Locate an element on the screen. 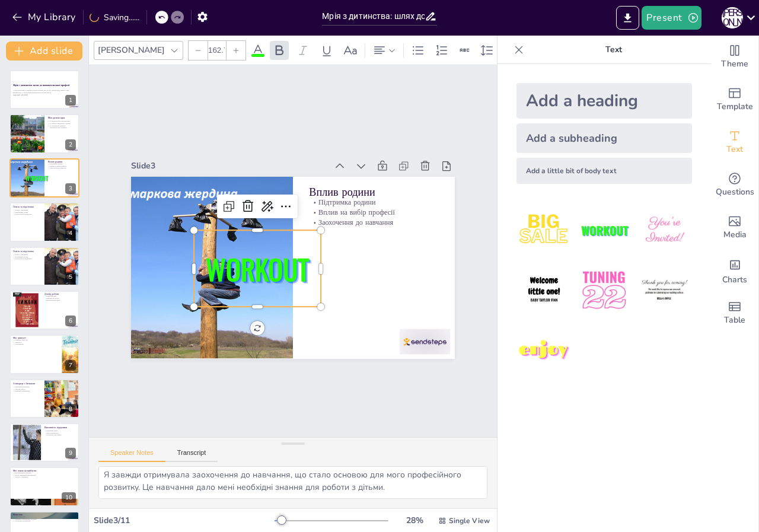  p: Мої цінності is located at coordinates (35, 338).